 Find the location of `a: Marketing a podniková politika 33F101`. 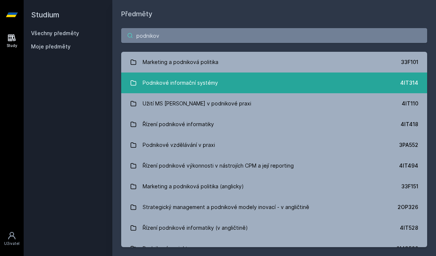

a: Marketing a podniková politika 33F101 is located at coordinates (274, 62).